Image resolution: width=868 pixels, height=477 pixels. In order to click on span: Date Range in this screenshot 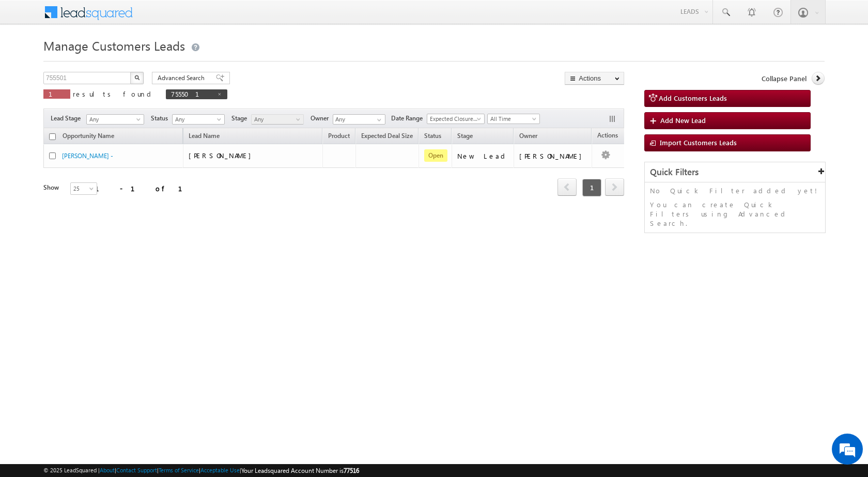, I will do `click(408, 118)`.